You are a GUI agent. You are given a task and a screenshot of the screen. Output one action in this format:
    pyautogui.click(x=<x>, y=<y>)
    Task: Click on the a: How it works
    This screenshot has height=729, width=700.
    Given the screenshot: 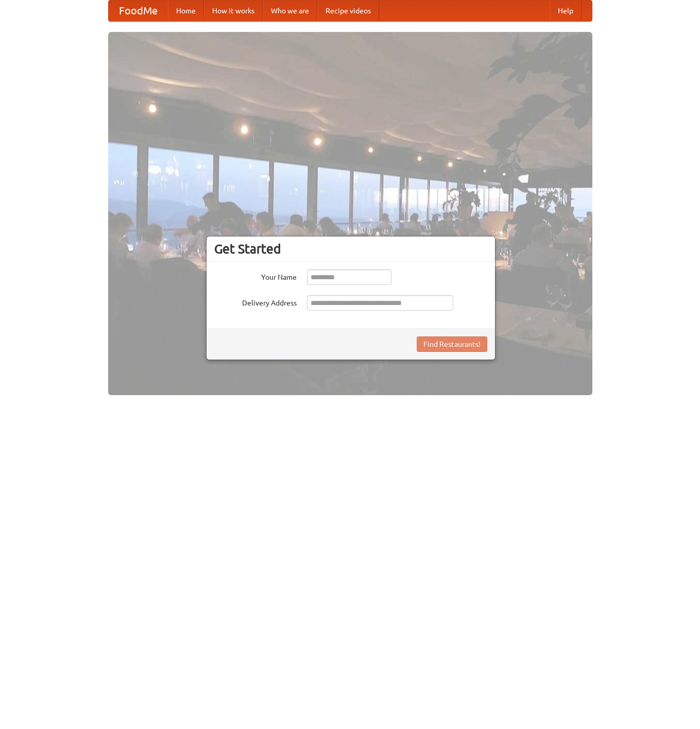 What is the action you would take?
    pyautogui.click(x=233, y=11)
    